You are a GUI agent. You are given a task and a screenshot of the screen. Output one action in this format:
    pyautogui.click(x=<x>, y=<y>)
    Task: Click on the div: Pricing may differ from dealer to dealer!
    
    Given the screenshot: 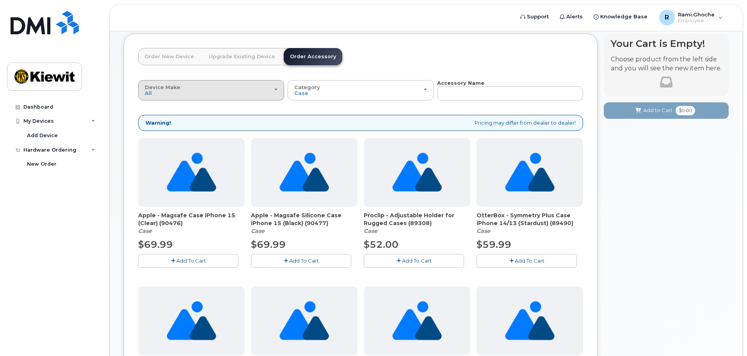 What is the action you would take?
    pyautogui.click(x=361, y=123)
    